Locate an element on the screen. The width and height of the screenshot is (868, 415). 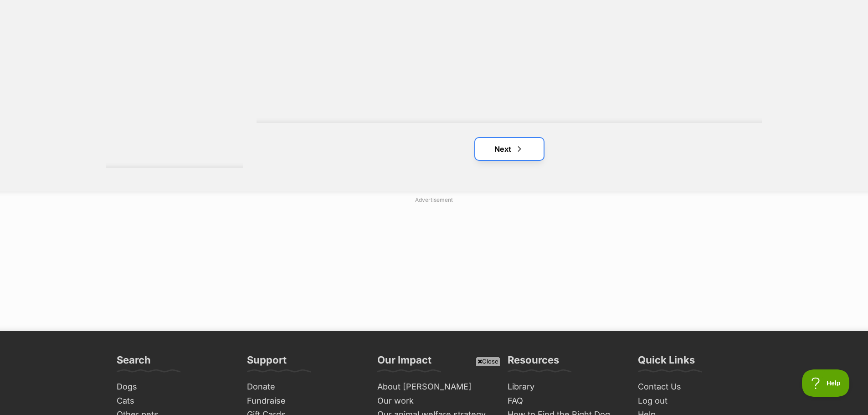
a: Dogs is located at coordinates (174, 387).